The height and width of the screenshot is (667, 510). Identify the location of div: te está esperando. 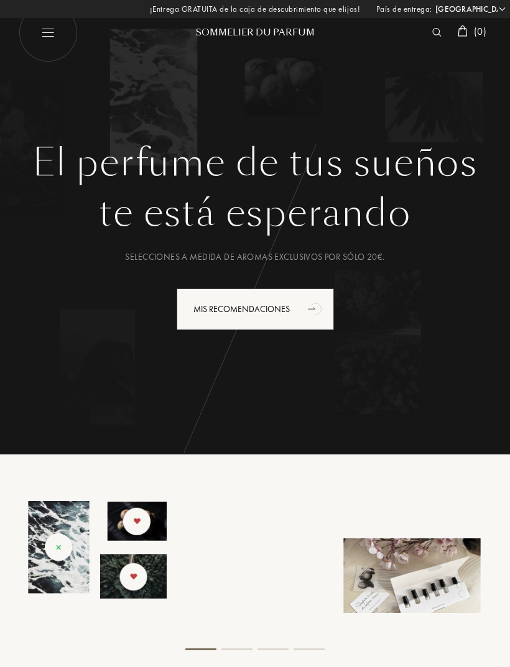
(255, 213).